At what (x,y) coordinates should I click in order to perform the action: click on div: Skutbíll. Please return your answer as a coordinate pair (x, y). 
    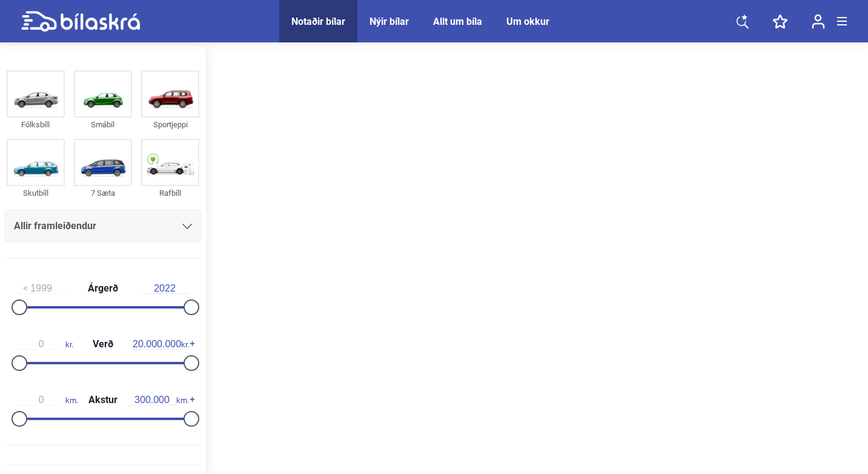
    Looking at the image, I should click on (35, 193).